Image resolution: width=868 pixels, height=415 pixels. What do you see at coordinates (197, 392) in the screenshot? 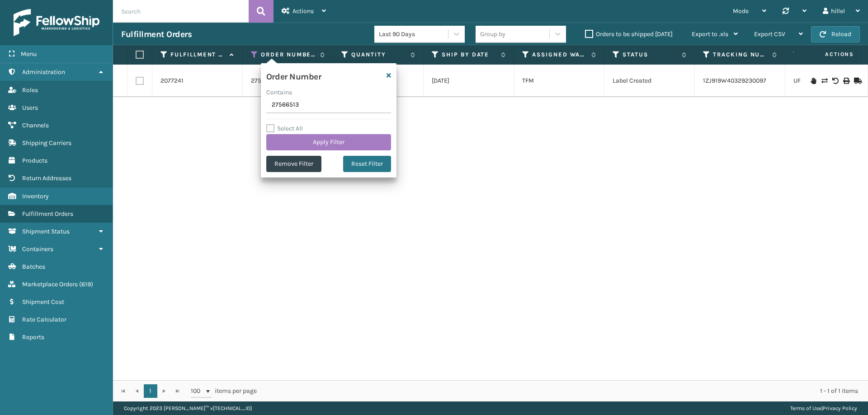
I see `span: 100` at bounding box center [197, 392].